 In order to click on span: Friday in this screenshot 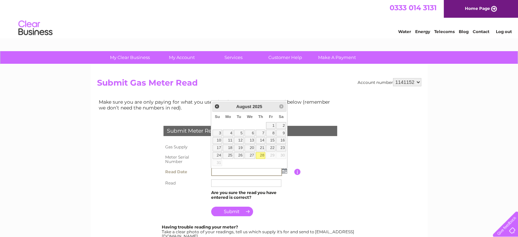, I will do `click(271, 116)`.